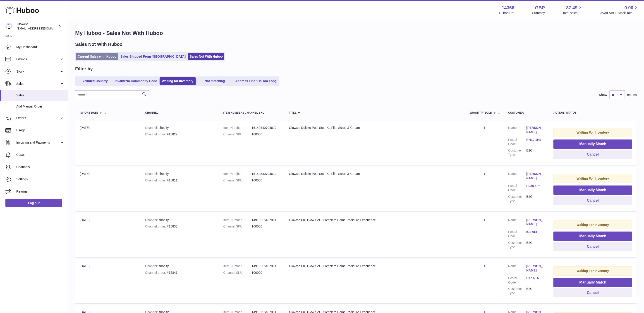 This screenshot has width=644, height=313. What do you see at coordinates (256, 81) in the screenshot?
I see `a: Address Line 1 is Too Long` at bounding box center [256, 81].